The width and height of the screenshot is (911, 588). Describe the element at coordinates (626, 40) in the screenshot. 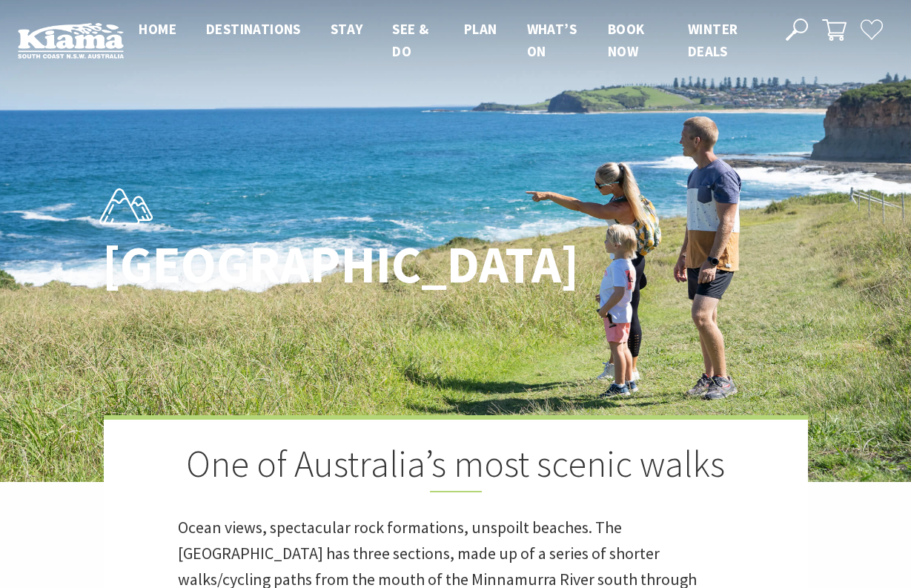

I see `span: Book now` at that location.